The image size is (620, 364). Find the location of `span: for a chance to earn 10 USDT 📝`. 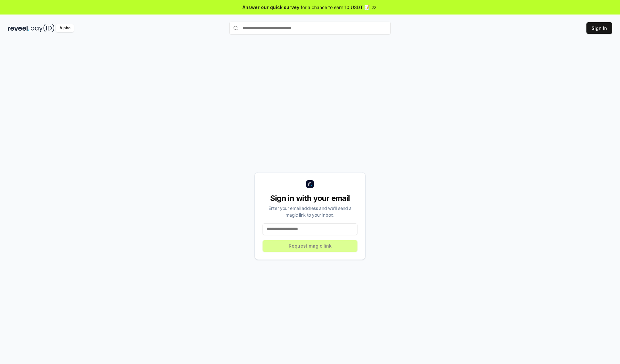

span: for a chance to earn 10 USDT 📝 is located at coordinates (335, 7).